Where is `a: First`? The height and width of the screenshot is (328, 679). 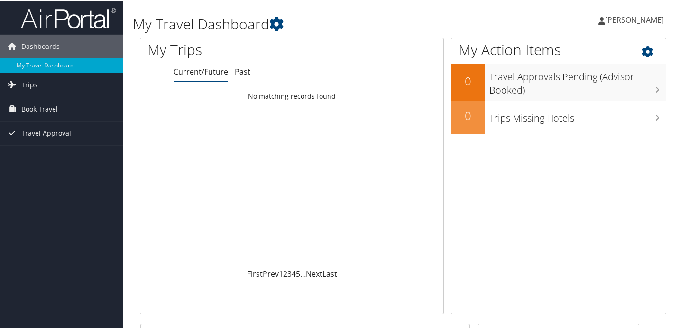 a: First is located at coordinates (255, 273).